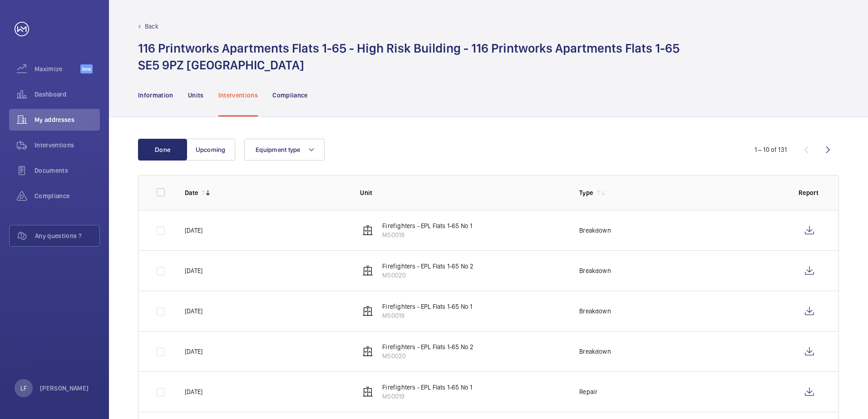  Describe the element at coordinates (68, 196) in the screenshot. I see `span: Compliance` at that location.